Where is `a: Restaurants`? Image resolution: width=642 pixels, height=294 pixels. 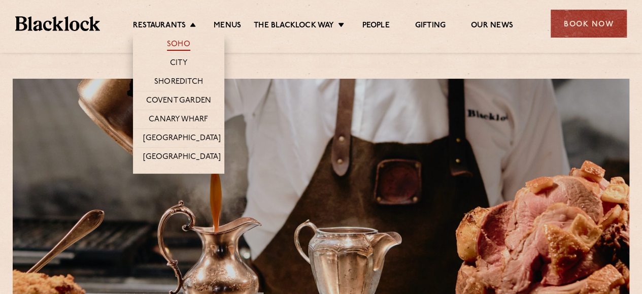
a: Restaurants is located at coordinates (159, 26).